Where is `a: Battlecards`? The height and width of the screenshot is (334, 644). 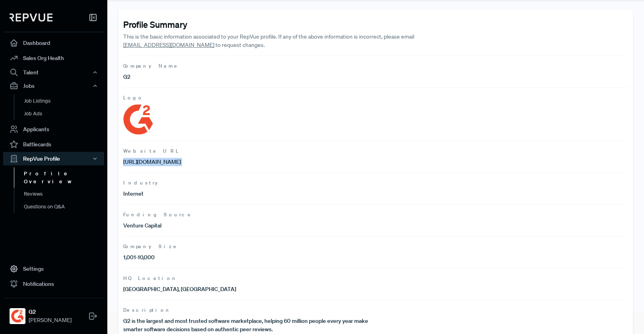
a: Battlecards is located at coordinates (54, 145).